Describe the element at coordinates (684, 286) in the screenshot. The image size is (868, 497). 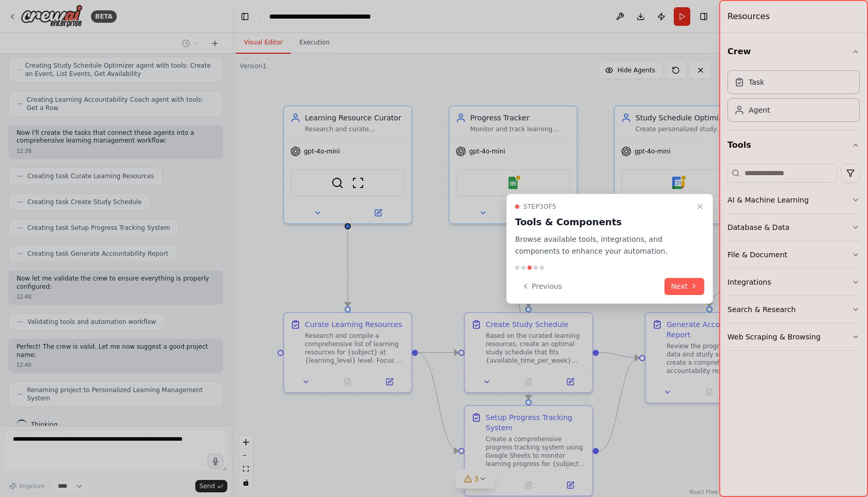
I see `button: Next` at that location.